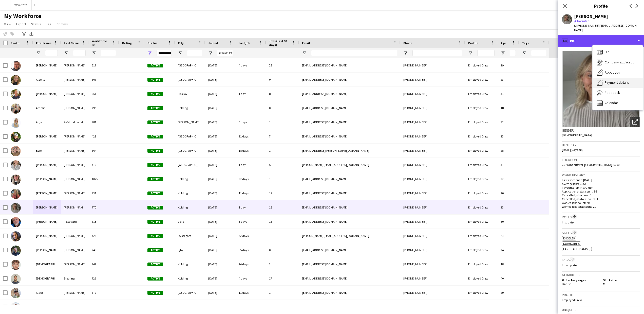  What do you see at coordinates (7, 24) in the screenshot?
I see `span: View` at bounding box center [7, 24].